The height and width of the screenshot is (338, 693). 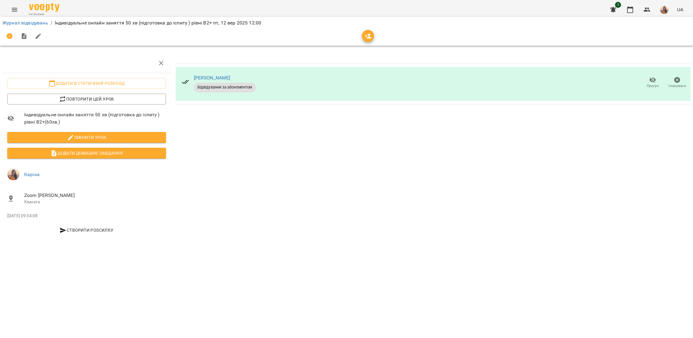 I want to click on span: 1, so click(x=618, y=5).